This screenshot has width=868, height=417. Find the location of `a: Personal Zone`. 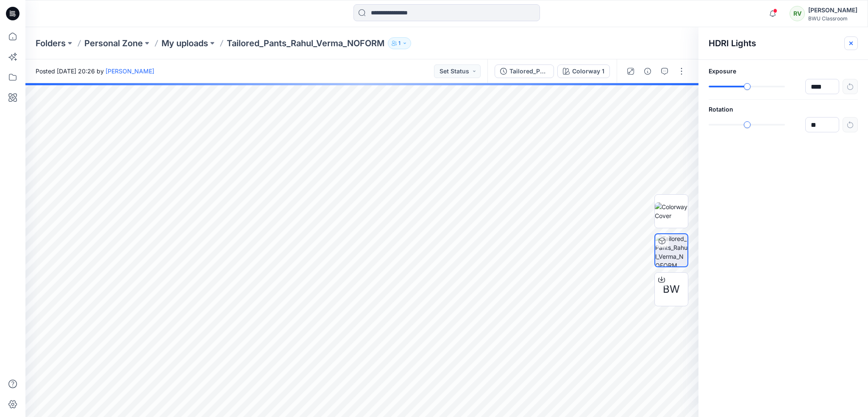

a: Personal Zone is located at coordinates (114, 43).